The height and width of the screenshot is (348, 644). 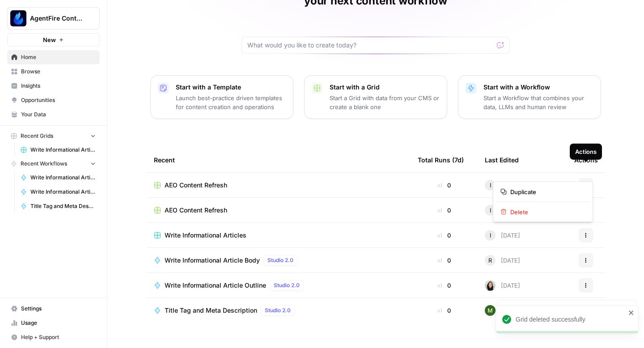 What do you see at coordinates (538, 103) in the screenshot?
I see `p: Start a Workflow that combines your data, LLMs and human review` at bounding box center [538, 103].